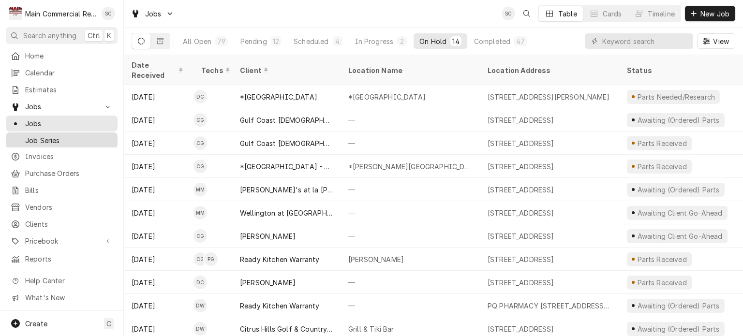 The width and height of the screenshot is (743, 336). What do you see at coordinates (61, 140) in the screenshot?
I see `a: Job Series` at bounding box center [61, 140].